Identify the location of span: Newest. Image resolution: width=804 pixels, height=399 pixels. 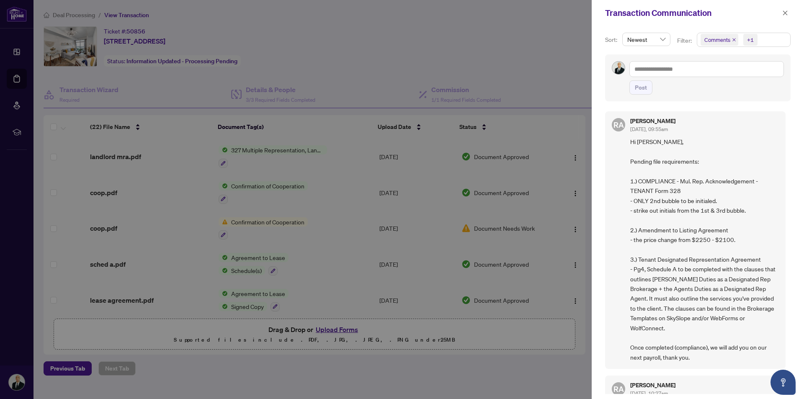
(646, 39).